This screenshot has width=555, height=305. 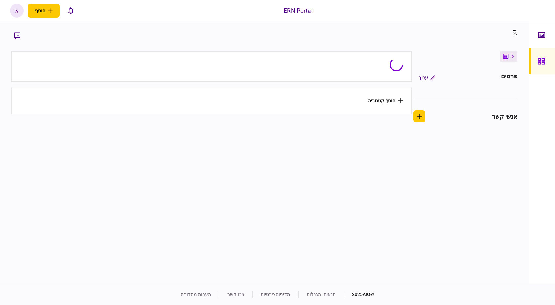 I want to click on div: פרטים, so click(x=509, y=78).